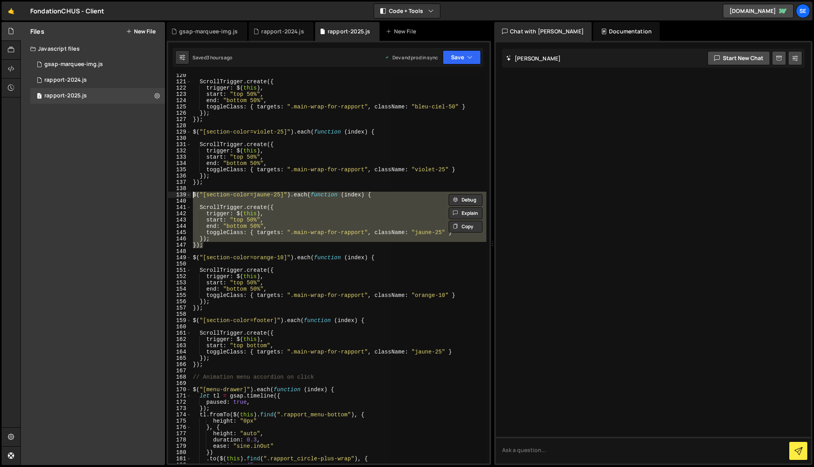 The width and height of the screenshot is (814, 467). What do you see at coordinates (180, 321) in the screenshot?
I see `div: 159` at bounding box center [180, 321].